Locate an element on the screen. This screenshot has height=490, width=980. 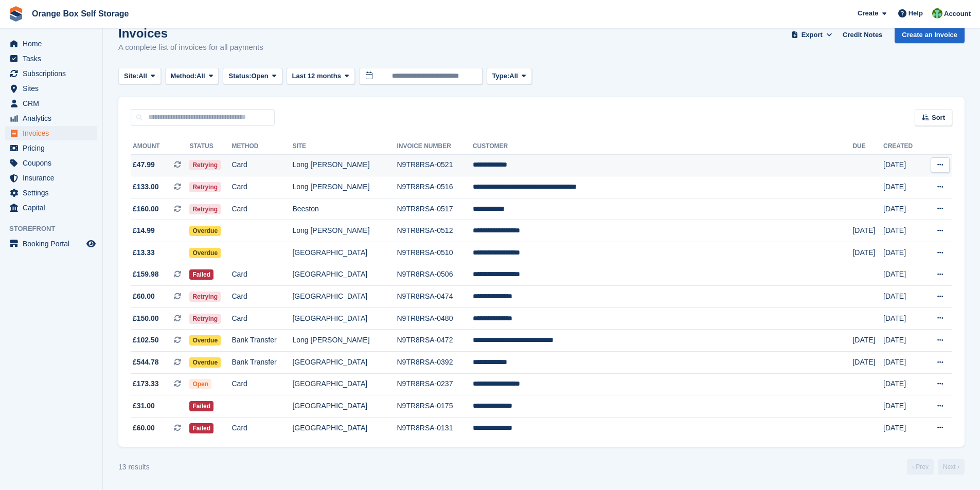
nav: Page is located at coordinates (936, 467).